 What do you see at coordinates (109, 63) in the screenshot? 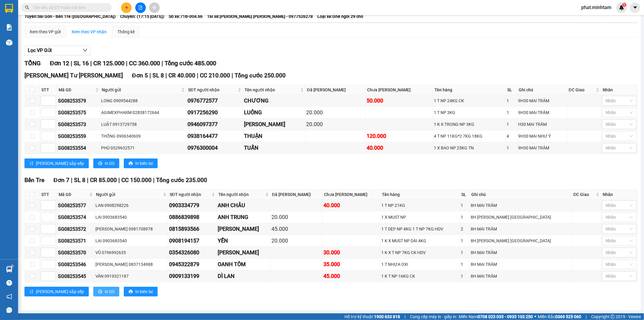
I see `span: CR 125.000` at bounding box center [109, 63].